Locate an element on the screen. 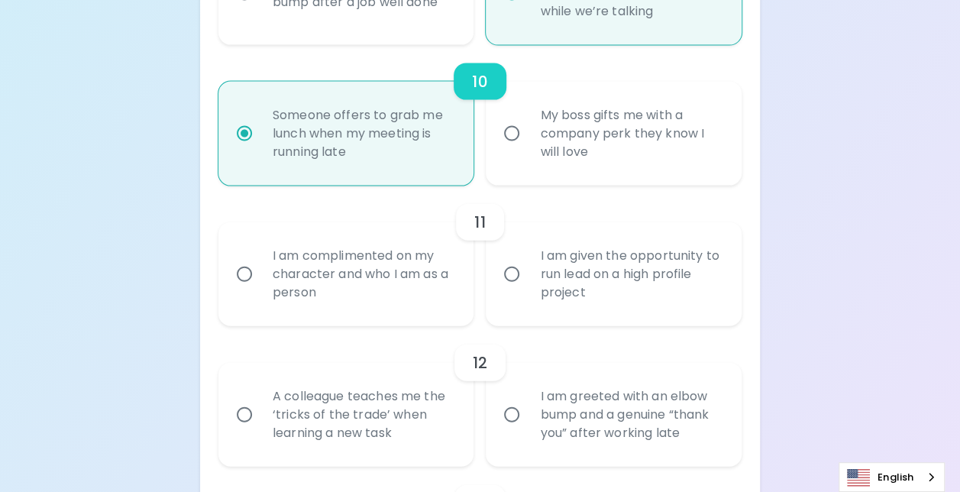 This screenshot has width=960, height=492. div: I am given the opportunity to run lead on a high profile project is located at coordinates (630, 274).